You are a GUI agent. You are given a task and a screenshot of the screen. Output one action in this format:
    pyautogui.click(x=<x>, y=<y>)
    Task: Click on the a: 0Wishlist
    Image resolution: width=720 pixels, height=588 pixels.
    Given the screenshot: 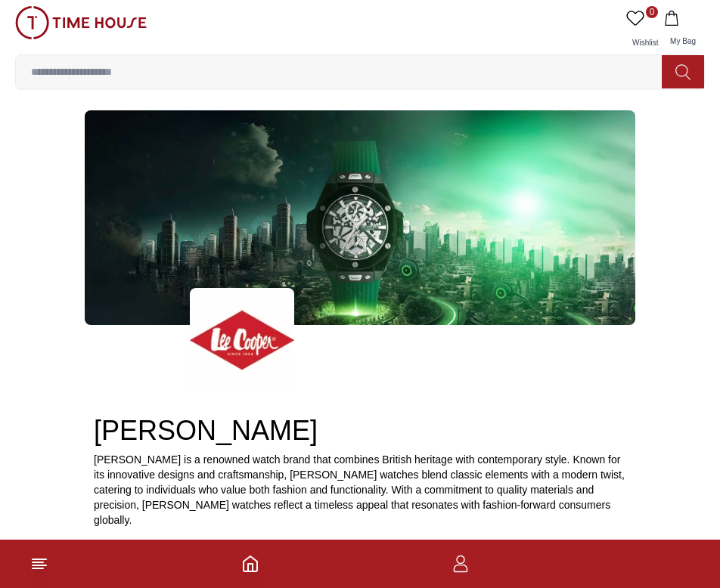 What is the action you would take?
    pyautogui.click(x=642, y=30)
    